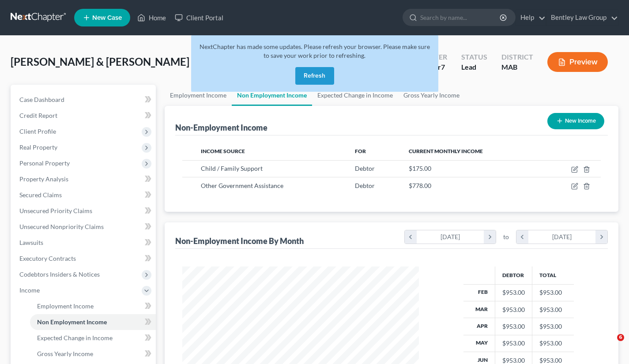 The height and width of the screenshot is (364, 629). I want to click on span: 6, so click(620, 337).